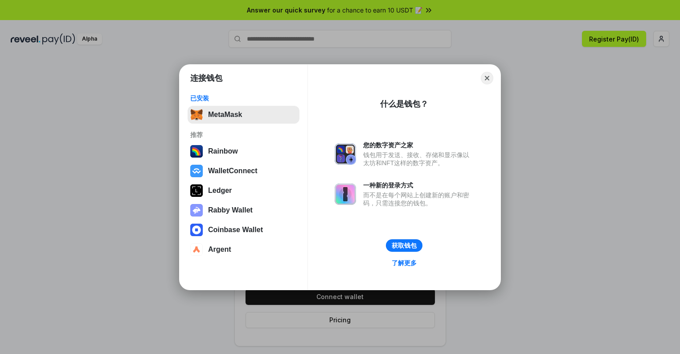  Describe the element at coordinates (220, 190) in the screenshot. I see `div: Ledger` at that location.